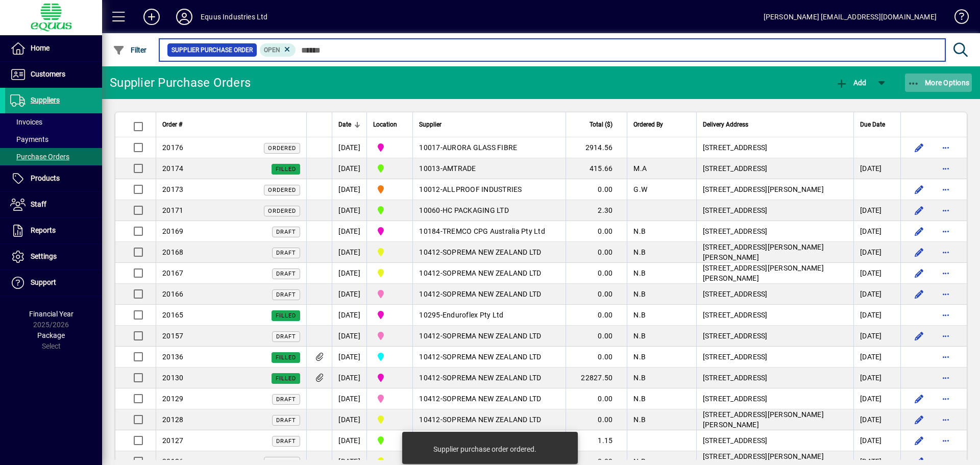 This screenshot has width=980, height=465. What do you see at coordinates (389, 168) in the screenshot?
I see `span: 1B BLENHEIM` at bounding box center [389, 168].